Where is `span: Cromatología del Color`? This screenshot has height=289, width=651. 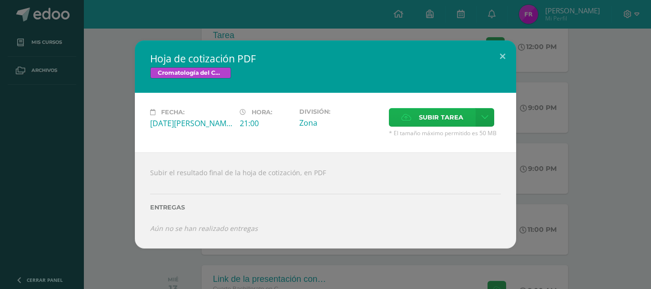 span: Cromatología del Color is located at coordinates (191, 73).